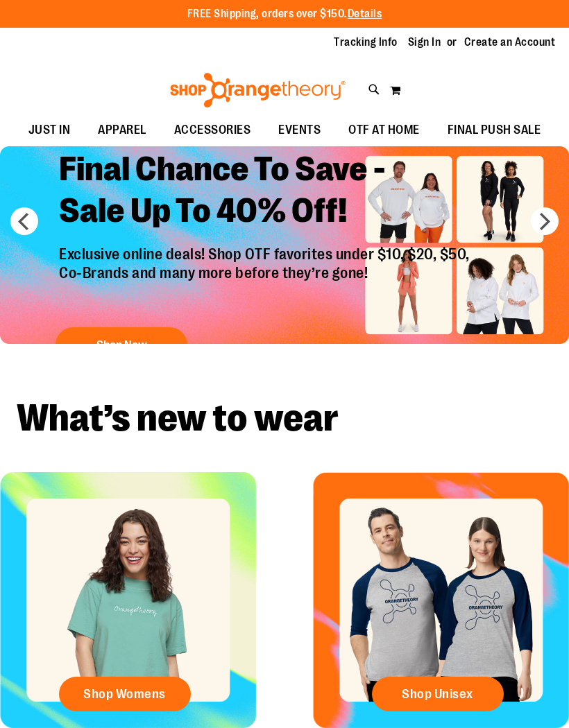 Image resolution: width=569 pixels, height=728 pixels. I want to click on a: ACCESSORIES, so click(212, 131).